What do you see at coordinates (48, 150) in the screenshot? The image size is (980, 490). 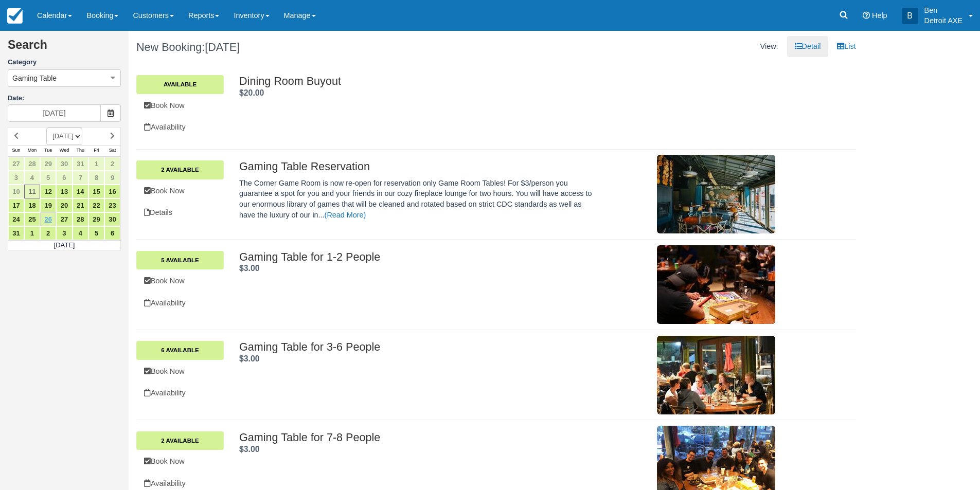 I see `th: Tue` at bounding box center [48, 150].